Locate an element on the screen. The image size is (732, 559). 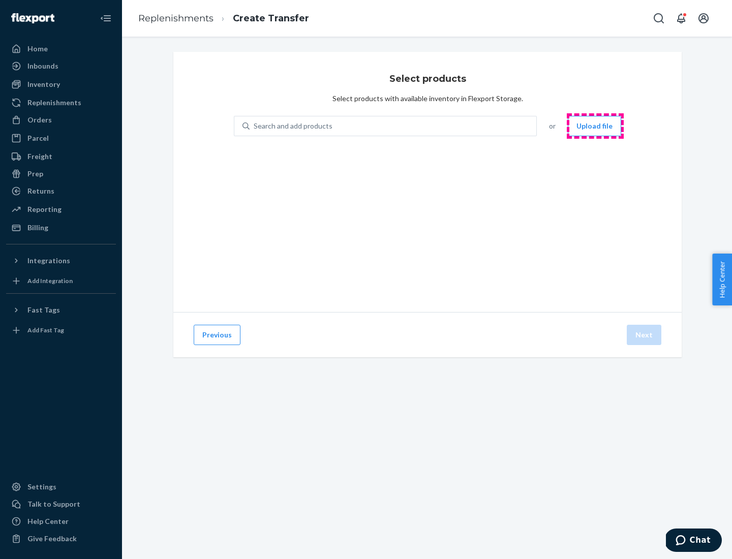
div: Add Integration is located at coordinates (50, 281).